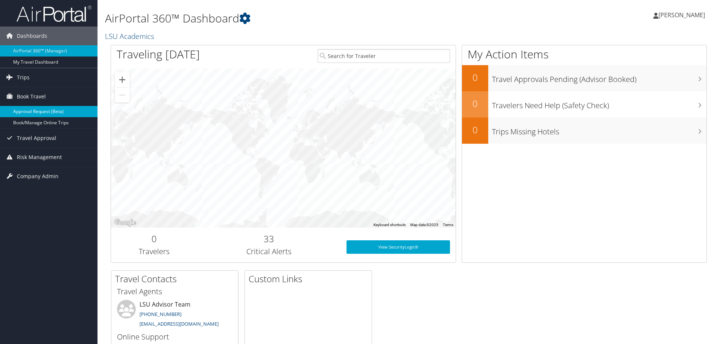  Describe the element at coordinates (269, 252) in the screenshot. I see `h3: Critical Alerts` at that location.